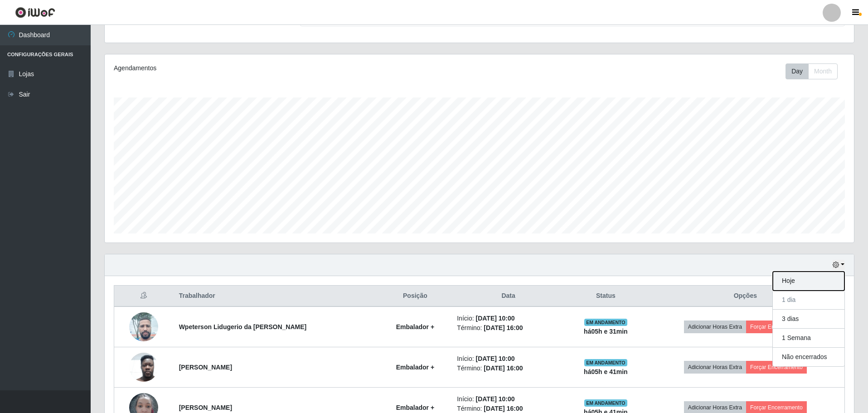 Image resolution: width=868 pixels, height=413 pixels. I want to click on th: Trabalhador, so click(276, 296).